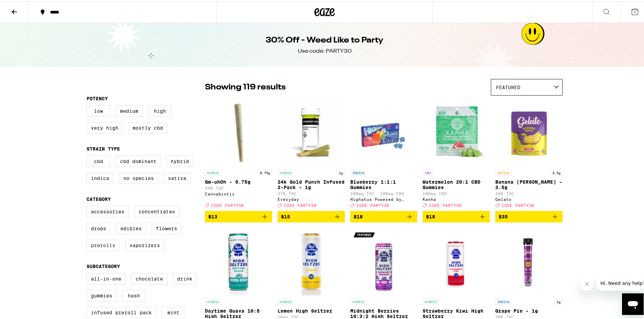  Describe the element at coordinates (311, 183) in the screenshot. I see `p: 24k Gold Punch Infused 2-Pack - 1g` at that location.